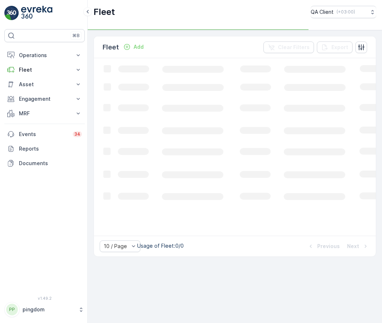 The height and width of the screenshot is (323, 382). I want to click on p: Asset, so click(44, 84).